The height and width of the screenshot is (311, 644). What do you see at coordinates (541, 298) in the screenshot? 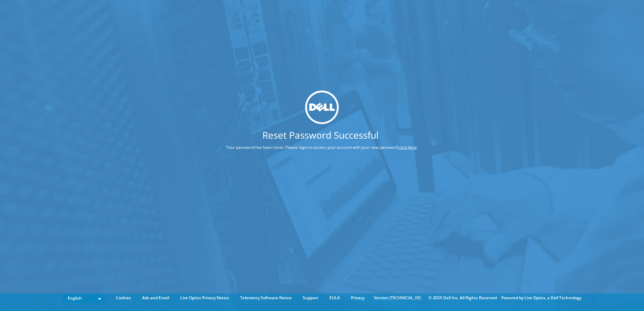
I see `li: Powered by Live Optics, a Dell Technology` at bounding box center [541, 298].